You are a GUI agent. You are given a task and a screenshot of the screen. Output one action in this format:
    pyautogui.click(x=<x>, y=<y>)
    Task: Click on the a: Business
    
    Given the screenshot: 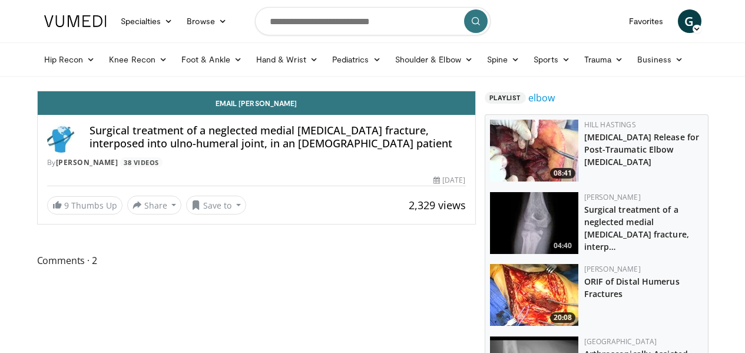 What is the action you would take?
    pyautogui.click(x=660, y=60)
    